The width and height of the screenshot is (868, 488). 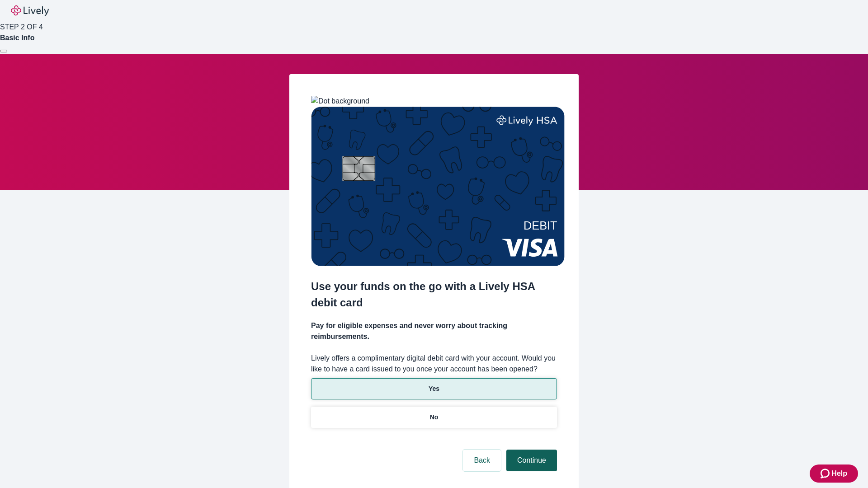 What do you see at coordinates (482, 460) in the screenshot?
I see `button: Back` at bounding box center [482, 460].